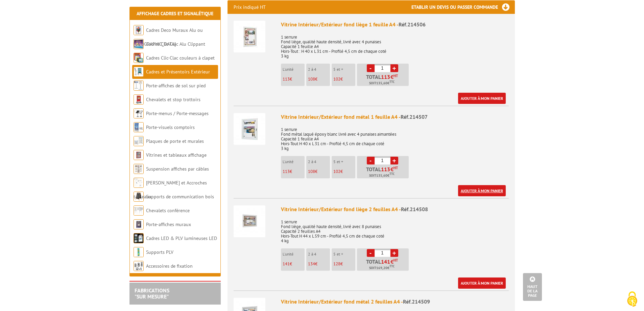  Describe the element at coordinates (249, 221) in the screenshot. I see `img: Vitrine Intérieur/Extérieur fond liège 2 feuilles A4` at that location.